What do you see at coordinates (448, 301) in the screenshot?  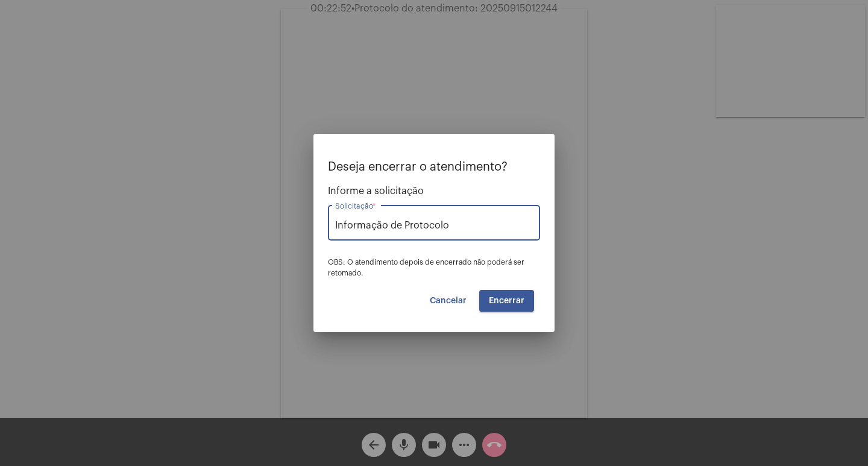 I see `button: Cancelar` at bounding box center [448, 301].